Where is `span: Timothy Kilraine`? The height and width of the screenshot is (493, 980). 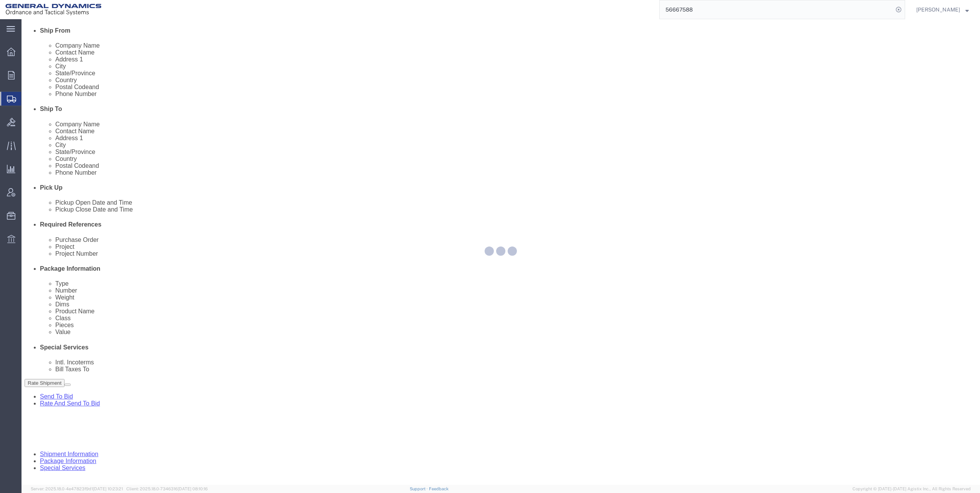
span: Timothy Kilraine is located at coordinates (938, 10).